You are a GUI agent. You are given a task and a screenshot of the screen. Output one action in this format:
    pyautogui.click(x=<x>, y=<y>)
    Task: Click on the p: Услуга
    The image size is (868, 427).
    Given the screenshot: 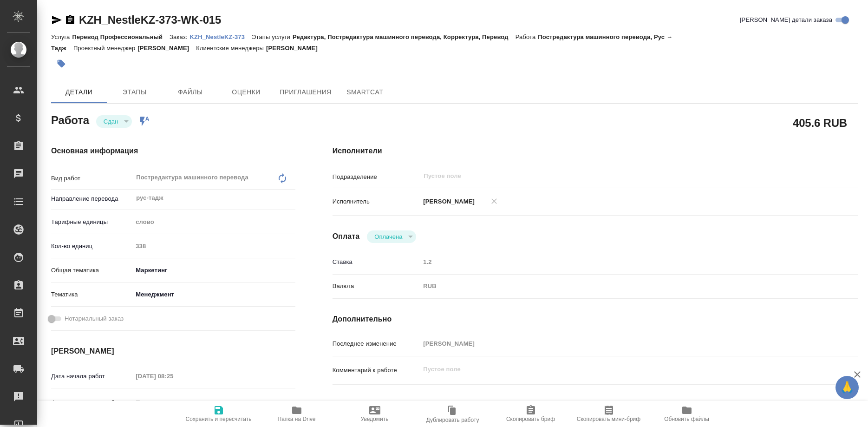 What is the action you would take?
    pyautogui.click(x=62, y=37)
    